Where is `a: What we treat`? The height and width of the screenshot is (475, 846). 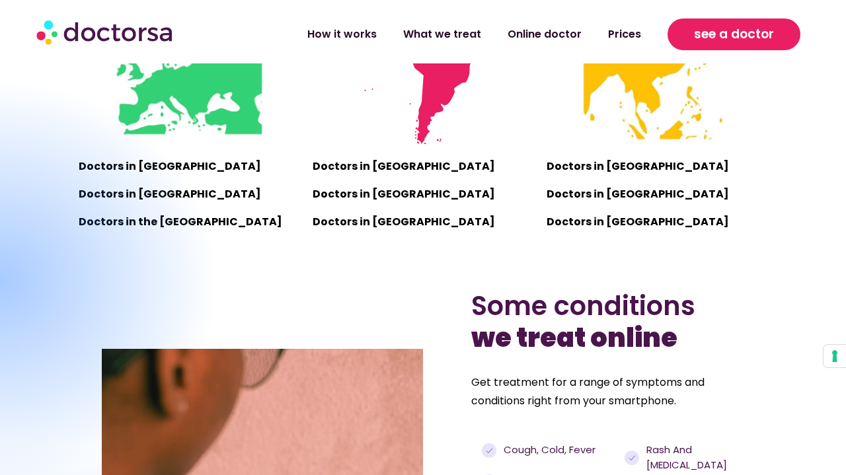
a: What we treat is located at coordinates (442, 34).